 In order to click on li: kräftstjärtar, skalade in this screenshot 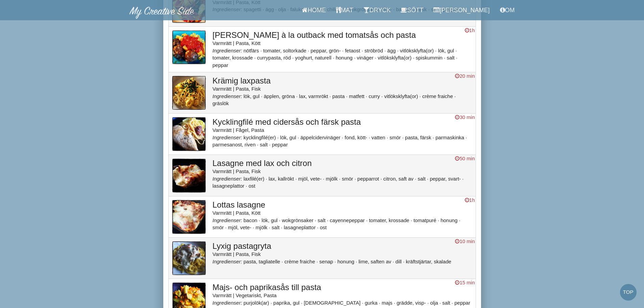, I will do `click(428, 262)`.